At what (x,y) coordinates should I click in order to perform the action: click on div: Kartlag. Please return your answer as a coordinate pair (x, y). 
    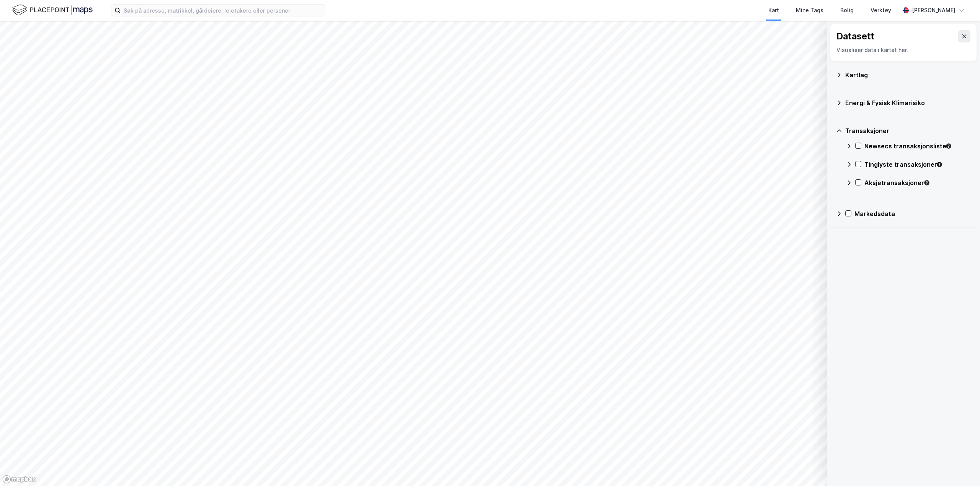
    Looking at the image, I should click on (908, 75).